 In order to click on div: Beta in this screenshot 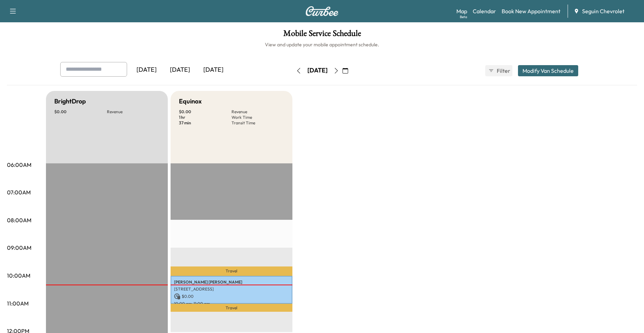, I will do `click(464, 17)`.